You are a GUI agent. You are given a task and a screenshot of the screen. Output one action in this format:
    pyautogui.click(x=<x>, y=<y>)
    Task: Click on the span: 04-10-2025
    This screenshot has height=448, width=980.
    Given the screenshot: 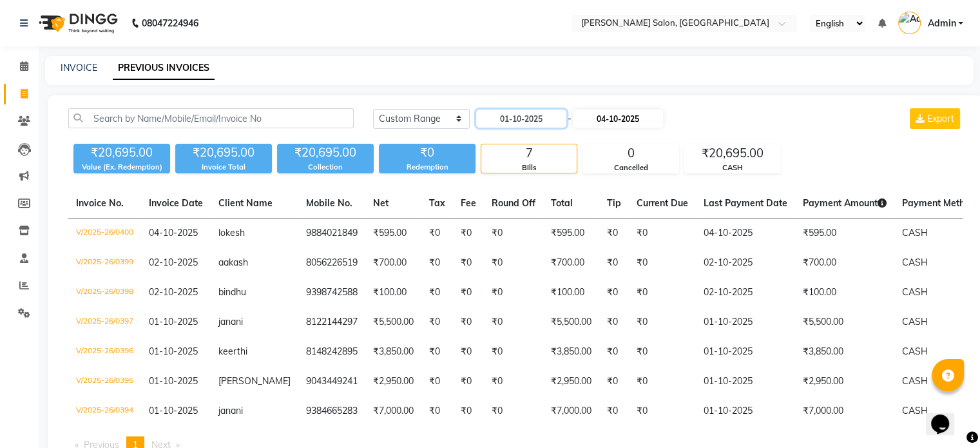 What is the action you would take?
    pyautogui.click(x=173, y=233)
    